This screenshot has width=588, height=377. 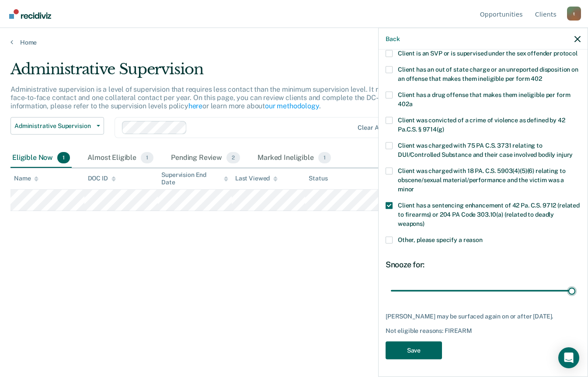 I want to click on div: Not eligible reasons: FIREARM, so click(x=483, y=331).